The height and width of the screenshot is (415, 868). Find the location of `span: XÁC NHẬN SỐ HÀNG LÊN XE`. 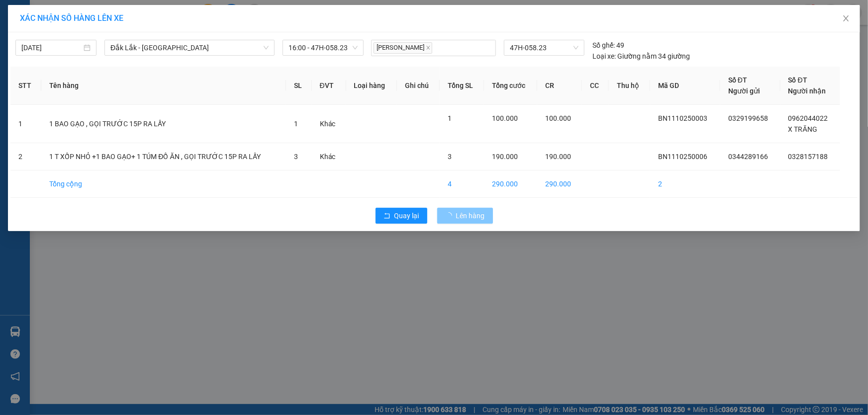

span: XÁC NHẬN SỐ HÀNG LÊN XE is located at coordinates (72, 18).